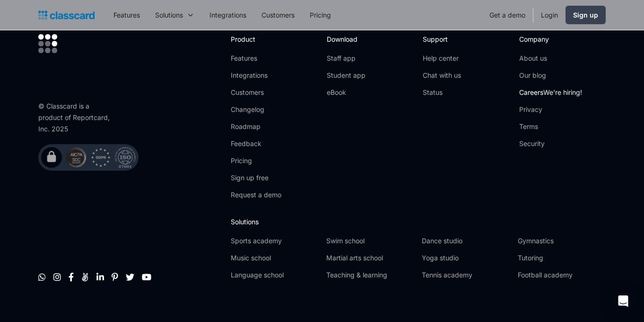 The image size is (644, 322). What do you see at coordinates (442, 93) in the screenshot?
I see `a: Status` at bounding box center [442, 93].